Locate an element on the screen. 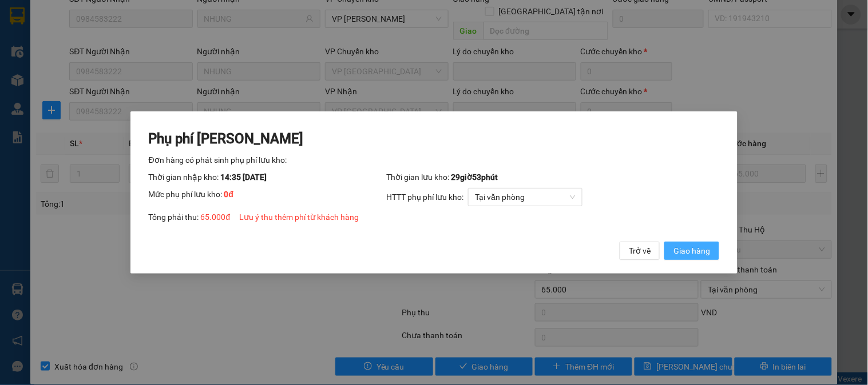 The image size is (868, 385). span: Tại văn phòng is located at coordinates (525, 197).